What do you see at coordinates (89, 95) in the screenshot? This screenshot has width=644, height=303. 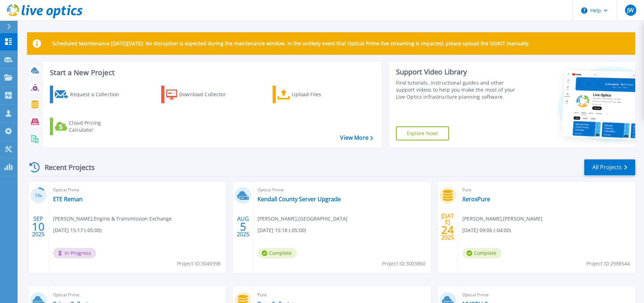 I see `a: Request a Collection` at bounding box center [89, 95].